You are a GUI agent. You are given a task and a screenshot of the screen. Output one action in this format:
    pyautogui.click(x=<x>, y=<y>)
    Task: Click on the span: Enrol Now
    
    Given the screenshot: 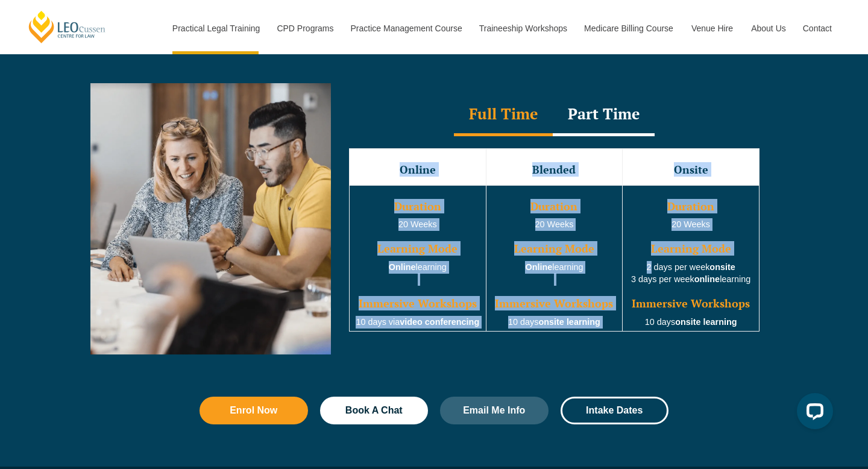 What is the action you would take?
    pyautogui.click(x=253, y=410)
    